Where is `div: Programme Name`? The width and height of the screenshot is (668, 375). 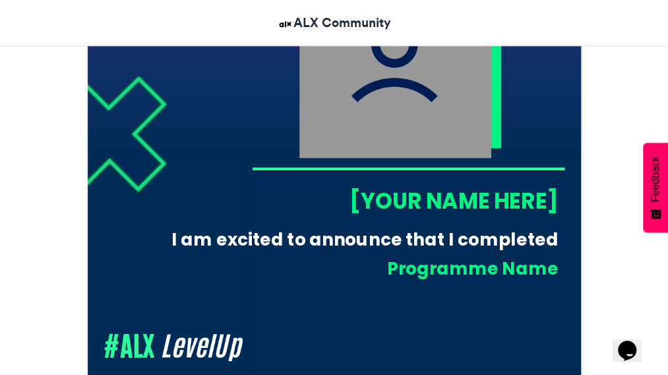
div: Programme Name is located at coordinates (369, 268).